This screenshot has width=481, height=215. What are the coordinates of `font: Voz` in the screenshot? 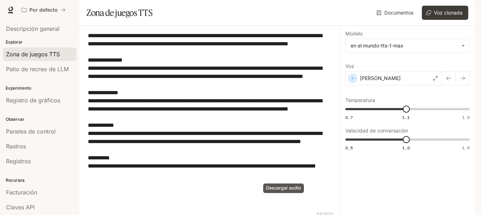 It's located at (350, 66).